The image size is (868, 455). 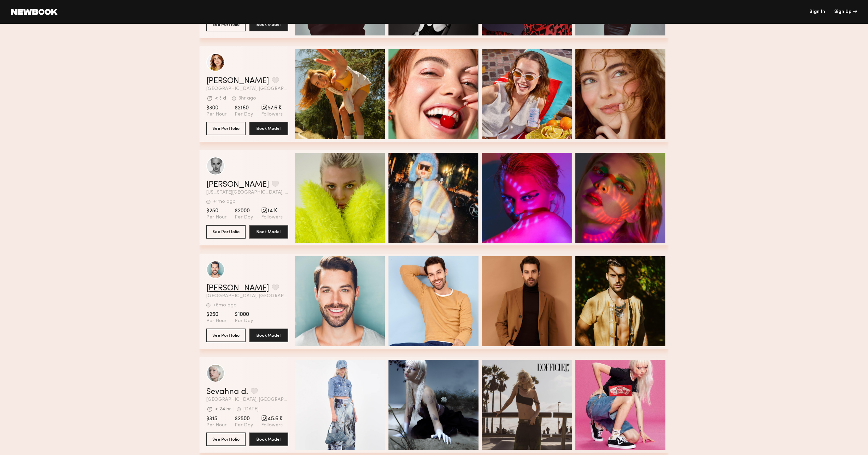 What do you see at coordinates (244, 211) in the screenshot?
I see `span: $2000` at bounding box center [244, 211].